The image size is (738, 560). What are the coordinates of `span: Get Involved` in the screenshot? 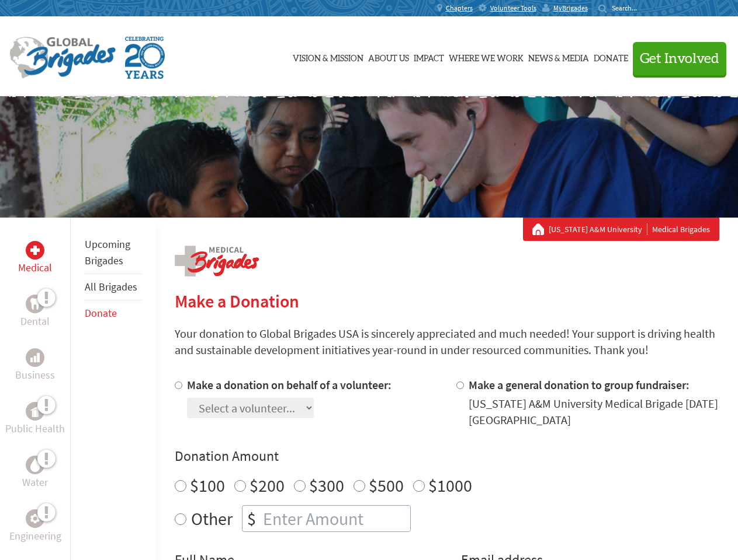 It's located at (679, 59).